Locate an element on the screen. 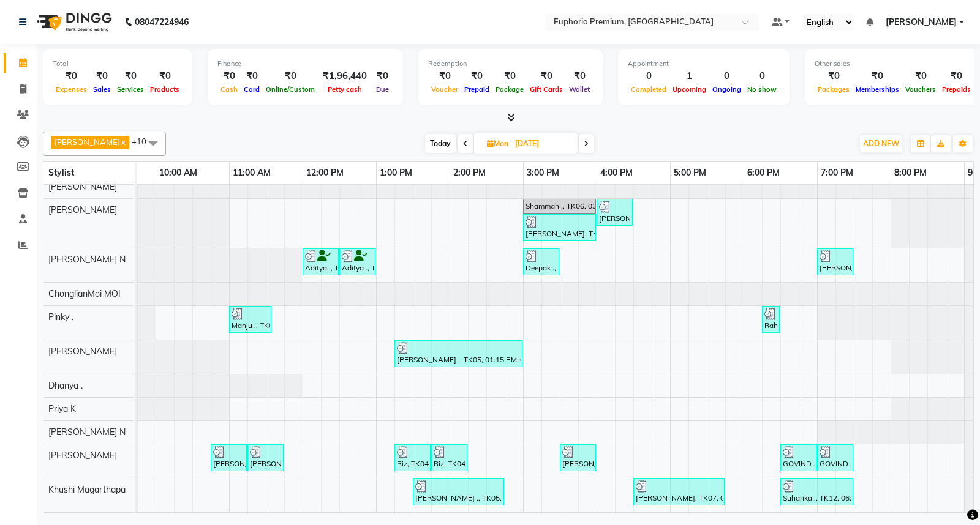 The width and height of the screenshot is (980, 525). a: 7:00 PM is located at coordinates (837, 173).